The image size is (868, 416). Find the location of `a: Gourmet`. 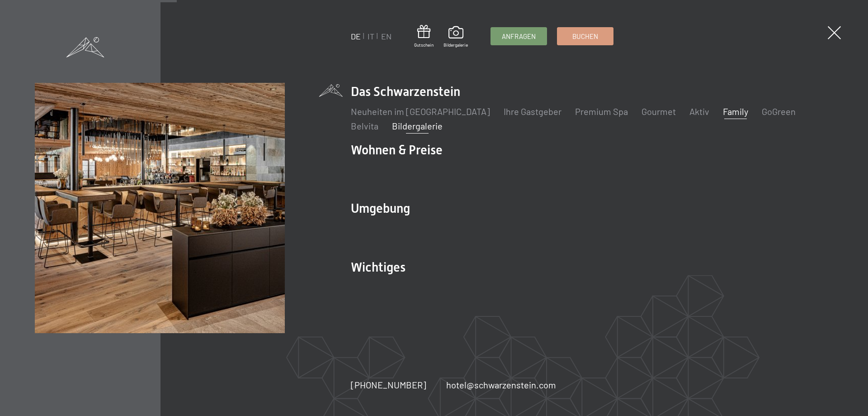

a: Gourmet is located at coordinates (659, 111).